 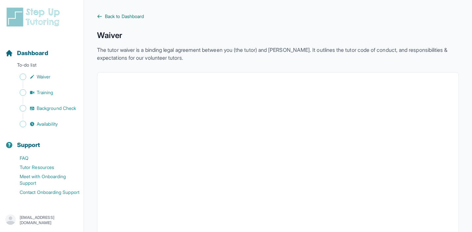 What do you see at coordinates (44, 192) in the screenshot?
I see `a: Contact Onboarding Support` at bounding box center [44, 192].